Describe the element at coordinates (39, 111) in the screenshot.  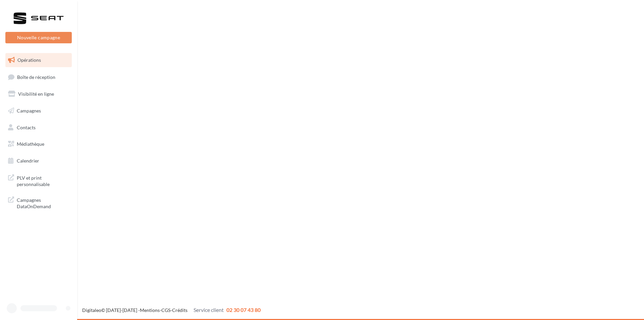
I see `a: Campagnes` at that location.